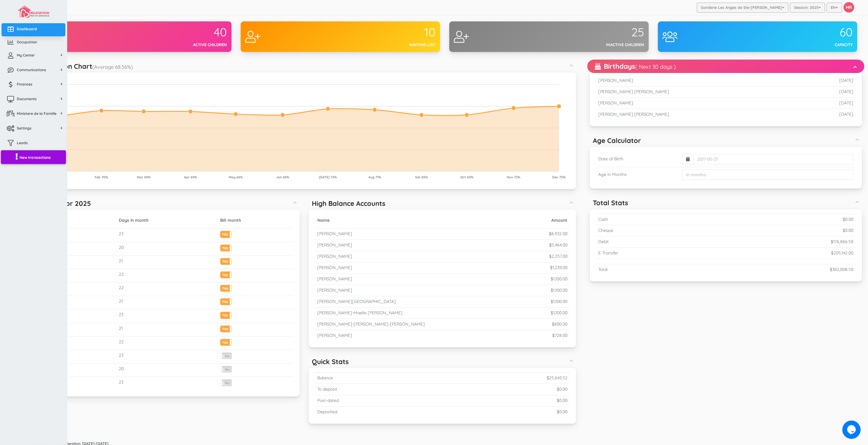  What do you see at coordinates (421, 177) in the screenshot?
I see `tspan: Set 65%` at bounding box center [421, 177].